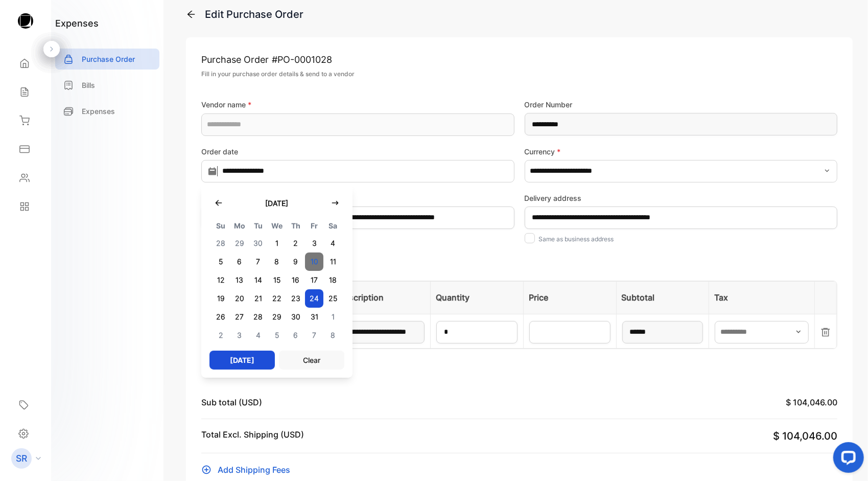 The image size is (868, 481). I want to click on th: Tax, so click(761, 297).